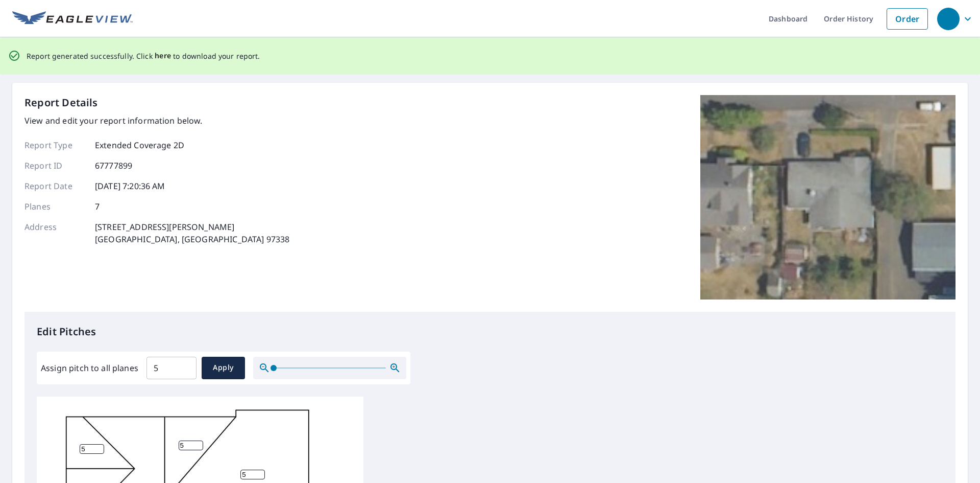 The width and height of the screenshot is (980, 483). Describe the element at coordinates (162, 56) in the screenshot. I see `button: here` at that location.